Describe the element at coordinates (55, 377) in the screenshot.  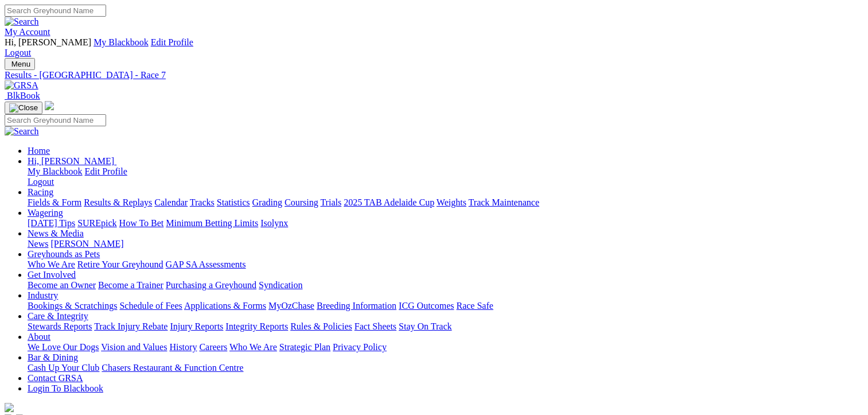
I see `a: Contact GRSA` at that location.